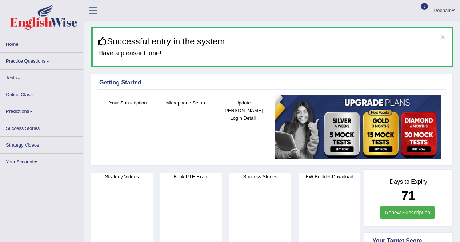 This screenshot has width=460, height=242. I want to click on h4: Days to Expiry, so click(409, 182).